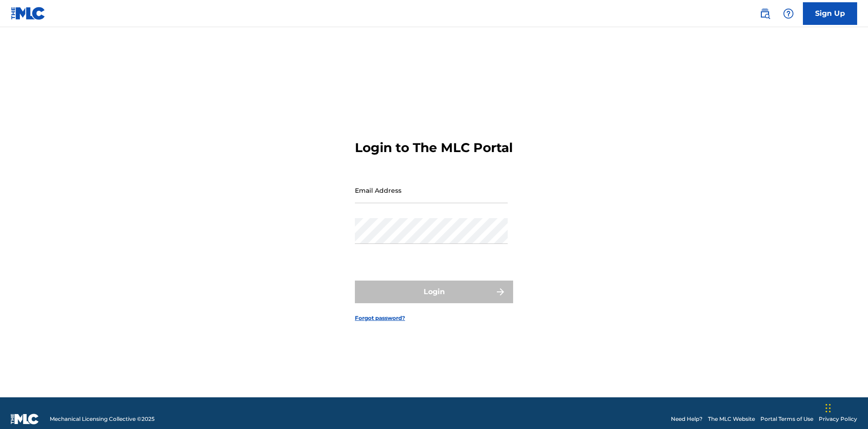  Describe the element at coordinates (732, 419) in the screenshot. I see `a: The MLC Website` at that location.